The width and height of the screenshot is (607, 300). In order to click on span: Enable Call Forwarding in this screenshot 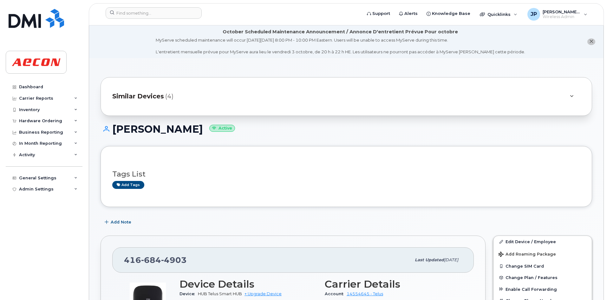, I will do `click(532, 289)`.